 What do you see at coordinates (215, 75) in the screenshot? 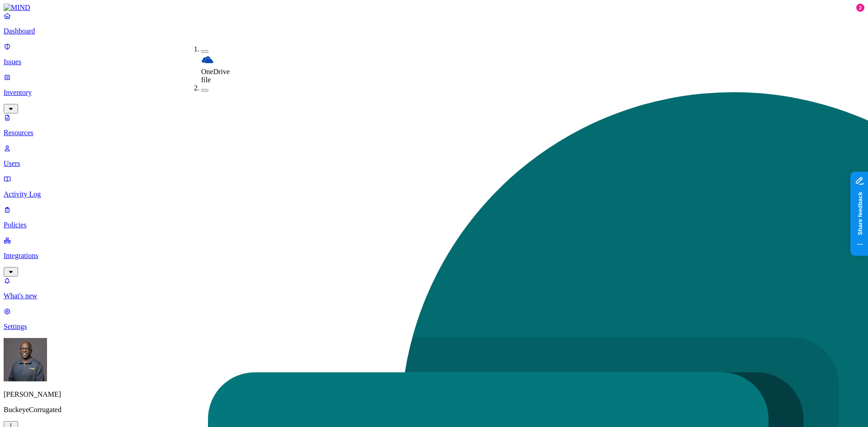
I see `span: OneDrive file` at bounding box center [215, 75].